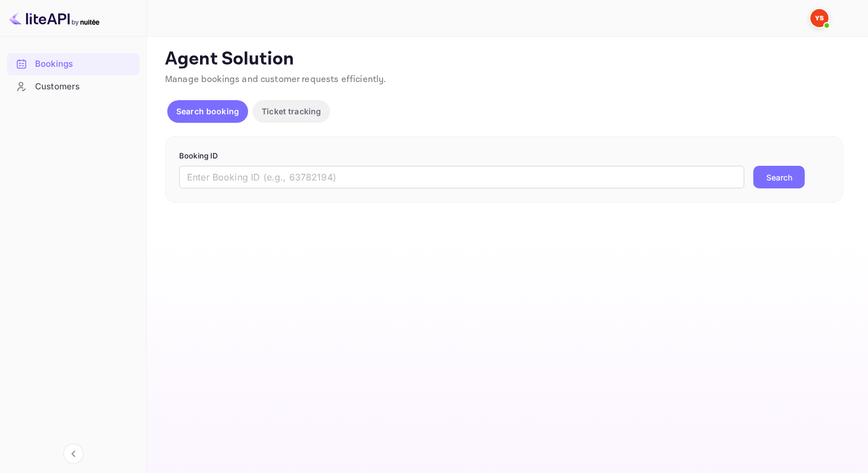 The image size is (868, 473). I want to click on p: Search booking, so click(207, 111).